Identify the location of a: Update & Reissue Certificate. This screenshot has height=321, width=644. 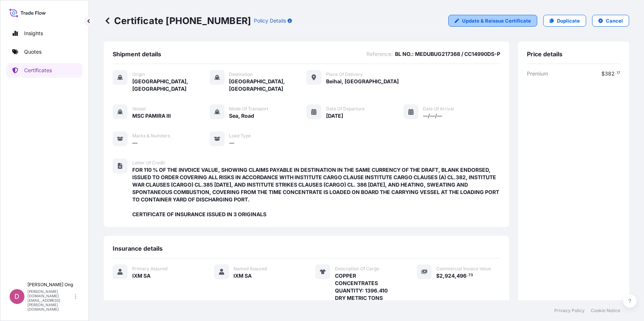
(493, 21).